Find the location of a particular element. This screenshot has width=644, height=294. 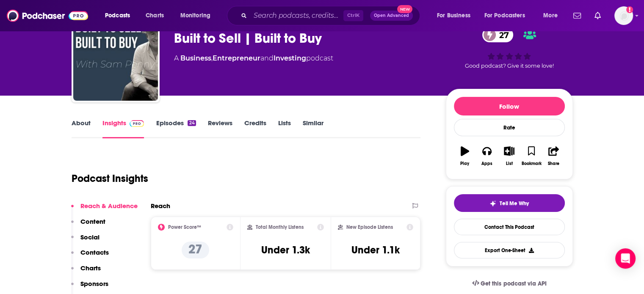

button: Charts is located at coordinates (86, 272).